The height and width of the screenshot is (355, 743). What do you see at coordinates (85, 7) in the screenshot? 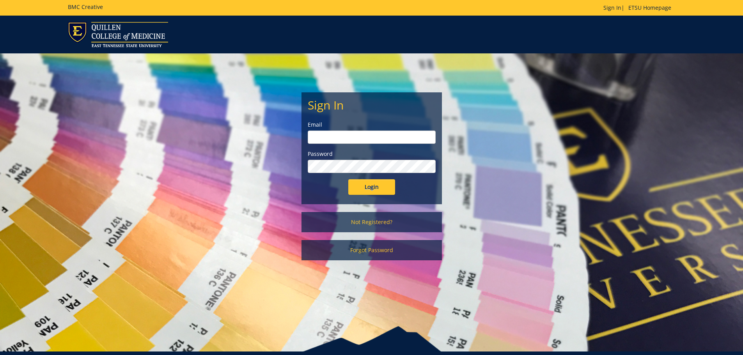
I see `h5: BMC Creative` at bounding box center [85, 7].